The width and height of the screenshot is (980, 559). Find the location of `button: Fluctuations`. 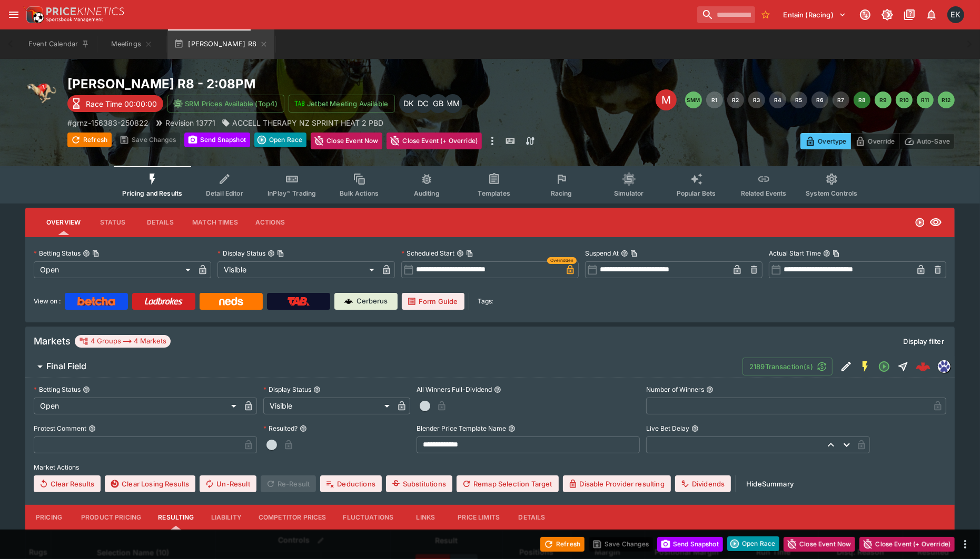

button: Fluctuations is located at coordinates (369, 517).